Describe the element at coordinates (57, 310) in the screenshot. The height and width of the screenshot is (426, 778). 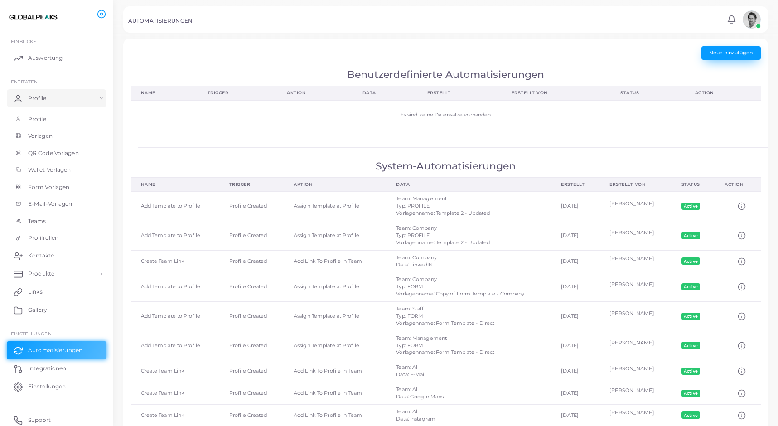
I see `a: Gallery` at that location.